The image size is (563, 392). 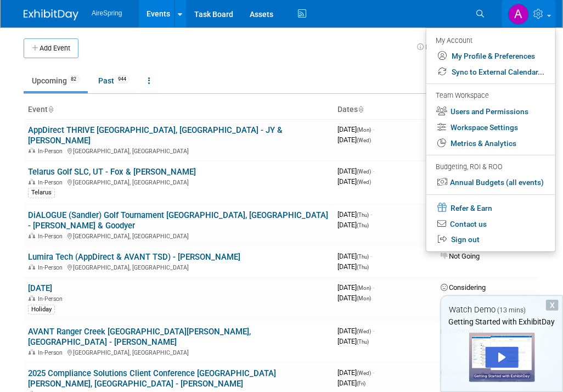 I want to click on span: 82, so click(x=73, y=79).